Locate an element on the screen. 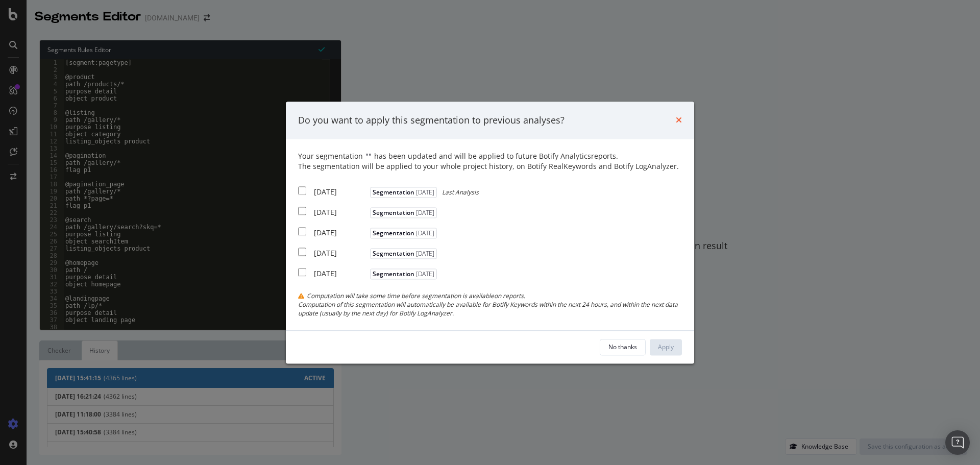  div: Apply is located at coordinates (666, 347).